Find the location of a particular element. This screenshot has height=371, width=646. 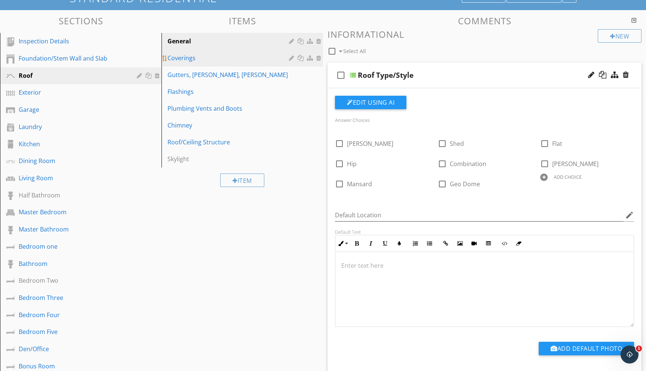

div: ADD CHOICE is located at coordinates (567, 177).